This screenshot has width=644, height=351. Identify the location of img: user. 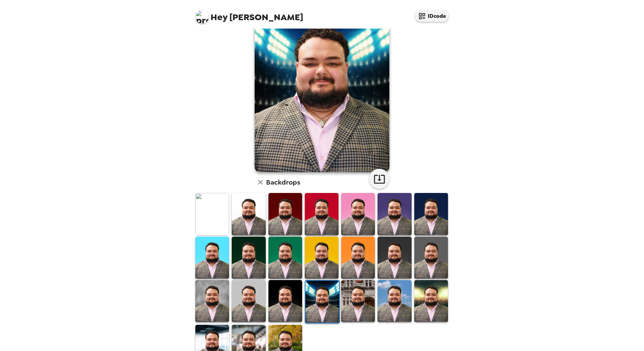
(322, 88).